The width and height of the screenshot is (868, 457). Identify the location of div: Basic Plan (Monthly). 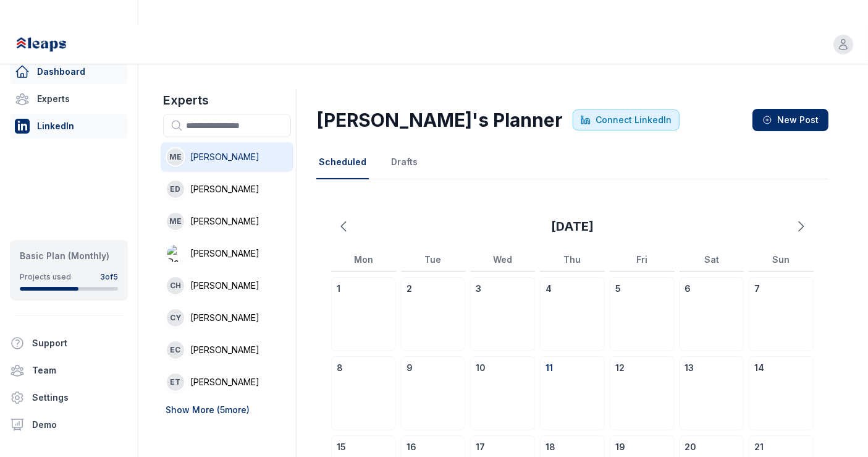
(68, 256).